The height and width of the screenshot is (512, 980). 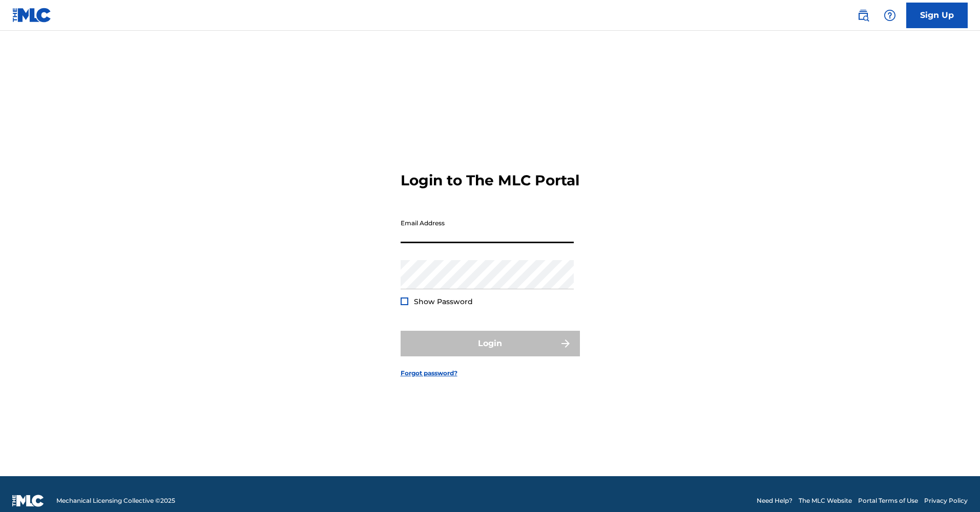 I want to click on a: The MLC Website, so click(x=825, y=500).